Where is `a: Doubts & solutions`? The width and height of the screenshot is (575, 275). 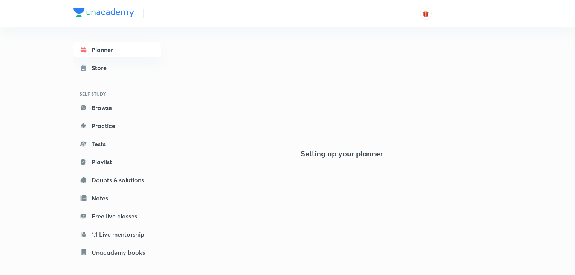
a: Doubts & solutions is located at coordinates (117, 180).